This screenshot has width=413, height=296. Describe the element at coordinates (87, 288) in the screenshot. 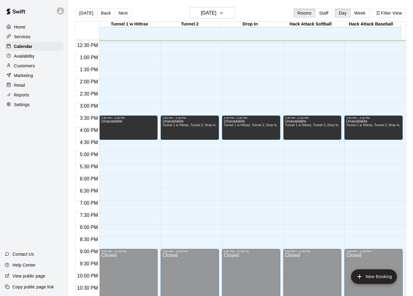

I see `span: 10:30 PM` at that location.